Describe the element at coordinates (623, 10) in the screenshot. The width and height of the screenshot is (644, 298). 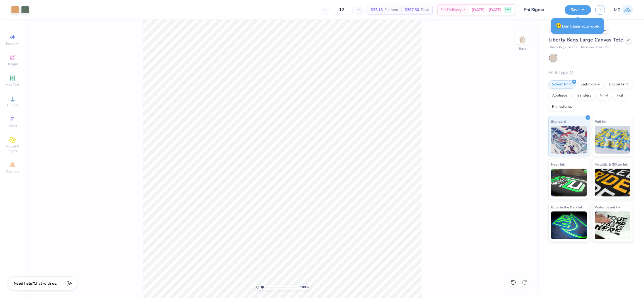
I see `a: MG` at that location.